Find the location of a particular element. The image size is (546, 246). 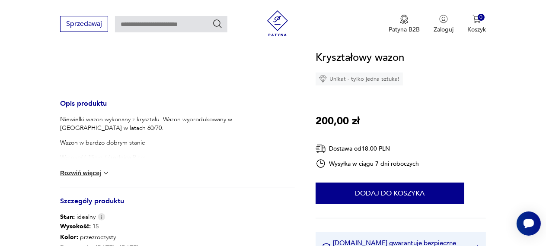

p: Wysokość 15cm / średnica 9 cm is located at coordinates (177, 158).